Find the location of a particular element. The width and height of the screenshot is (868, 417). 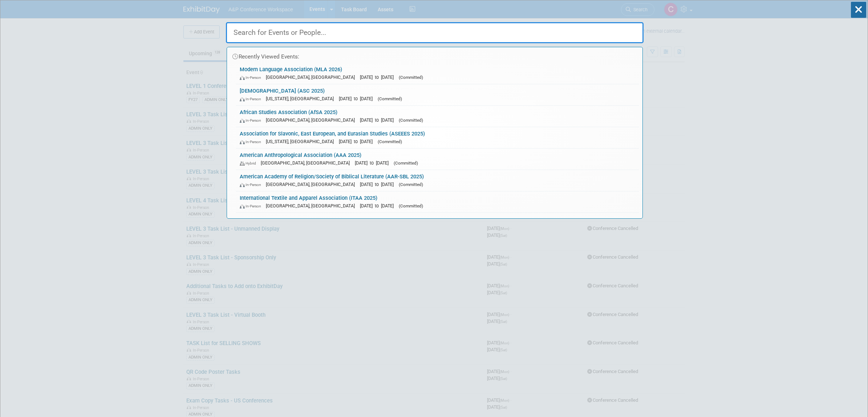

a: American Academy of Religion/Society of Biblical Literature (AAR-SBL 2025) In-Person [GEOGRAPHIC_... is located at coordinates (437, 180).